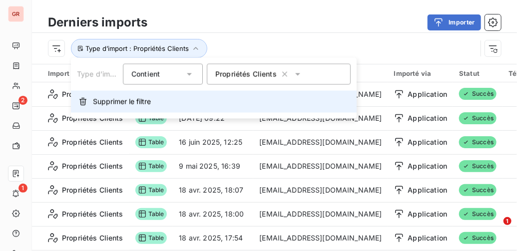  What do you see at coordinates (213, 166) in the screenshot?
I see `td: 9 mai 2025, 16:39` at bounding box center [213, 166].